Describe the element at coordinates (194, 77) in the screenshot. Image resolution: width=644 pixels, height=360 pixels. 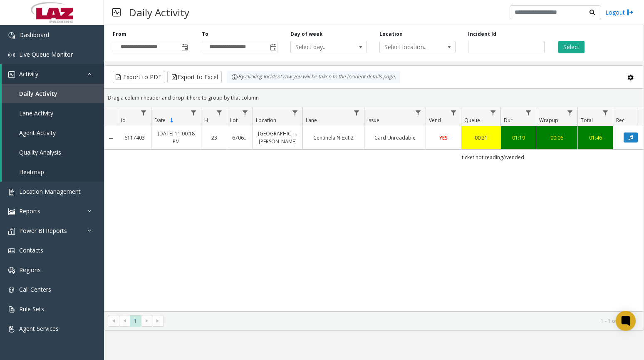
I see `button: Export to Excel` at that location.